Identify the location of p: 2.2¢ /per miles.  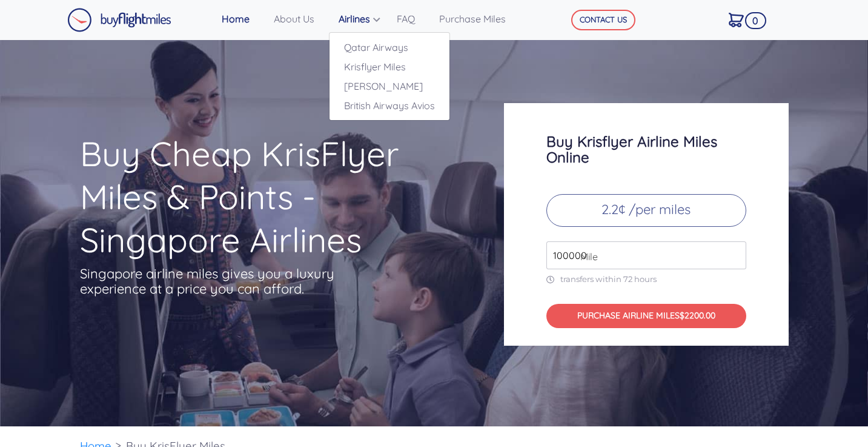
(647, 210).